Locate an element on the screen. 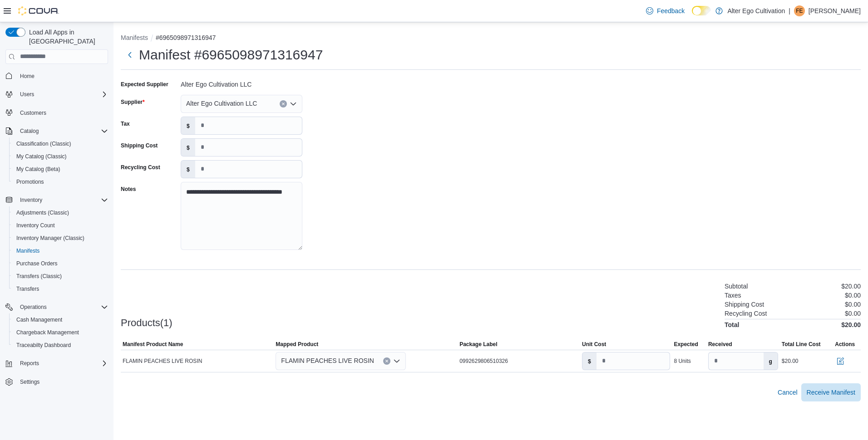 The image size is (868, 440). h4: $20.00 is located at coordinates (851, 325).